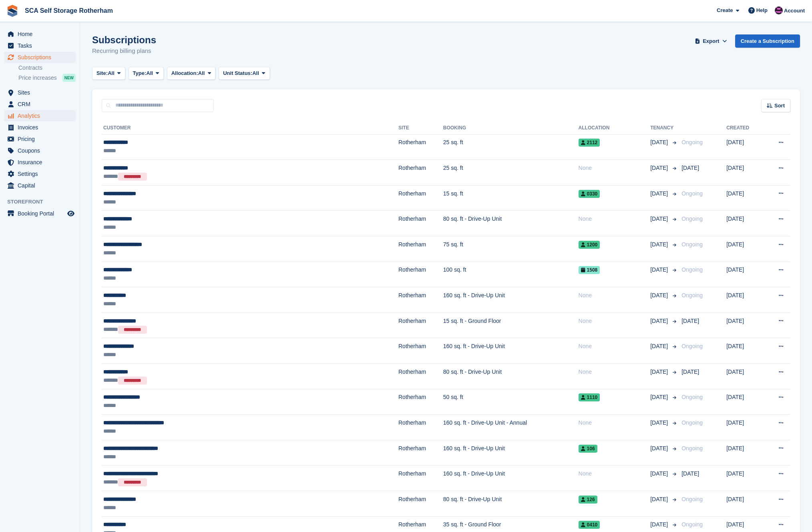  What do you see at coordinates (42, 34) in the screenshot?
I see `span: Home` at bounding box center [42, 34].